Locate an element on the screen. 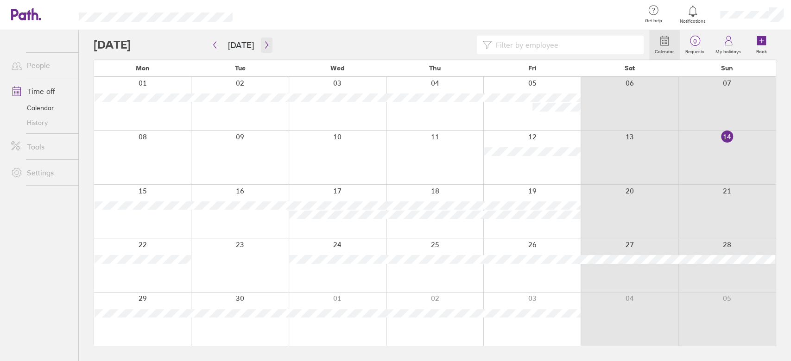 This screenshot has height=361, width=791. a: Tools is located at coordinates (41, 147).